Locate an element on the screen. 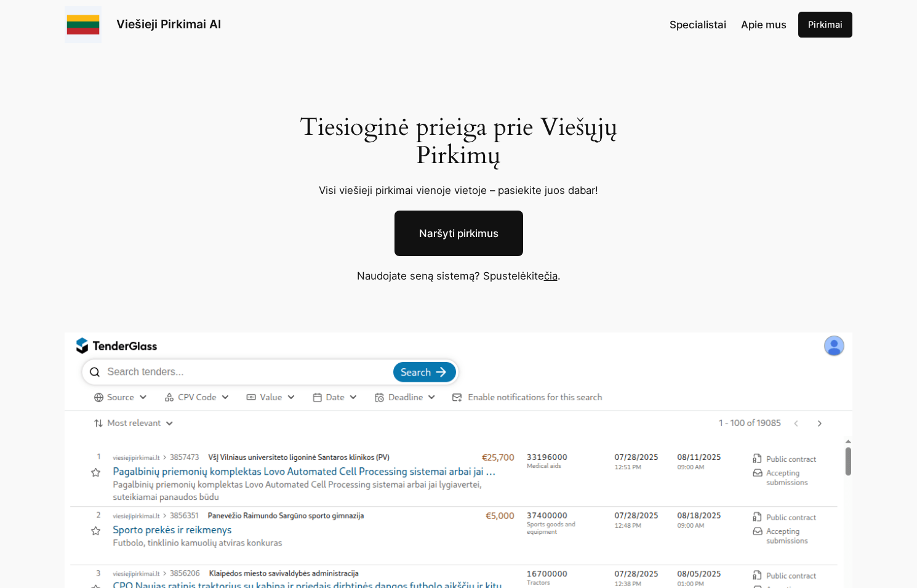 The image size is (917, 588). img: Viešieji pirkimai logo is located at coordinates (84, 25).